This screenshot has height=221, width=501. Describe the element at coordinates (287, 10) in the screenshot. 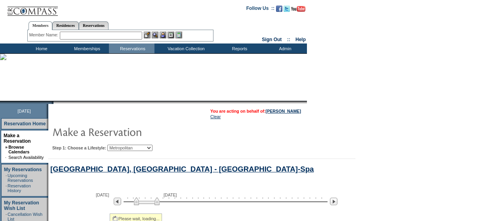

I see `a: Follow us on Twitter` at that location.